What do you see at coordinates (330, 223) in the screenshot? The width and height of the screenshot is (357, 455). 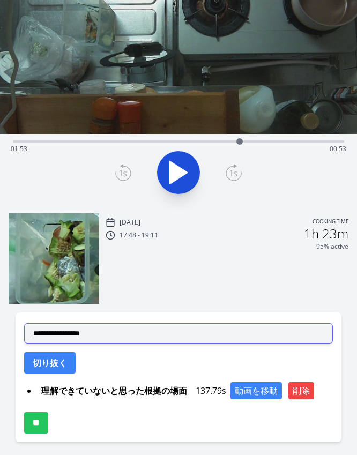 I see `p: Cooking time` at bounding box center [330, 223].